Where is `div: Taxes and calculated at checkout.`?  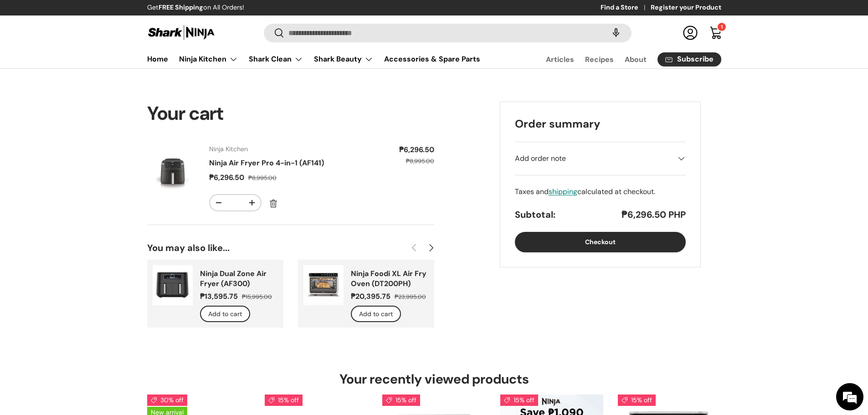 div: Taxes and calculated at checkout. is located at coordinates (600, 191).